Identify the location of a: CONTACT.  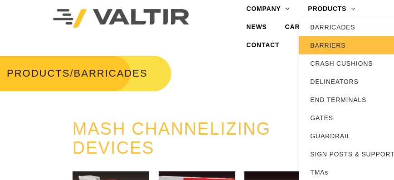
(263, 45).